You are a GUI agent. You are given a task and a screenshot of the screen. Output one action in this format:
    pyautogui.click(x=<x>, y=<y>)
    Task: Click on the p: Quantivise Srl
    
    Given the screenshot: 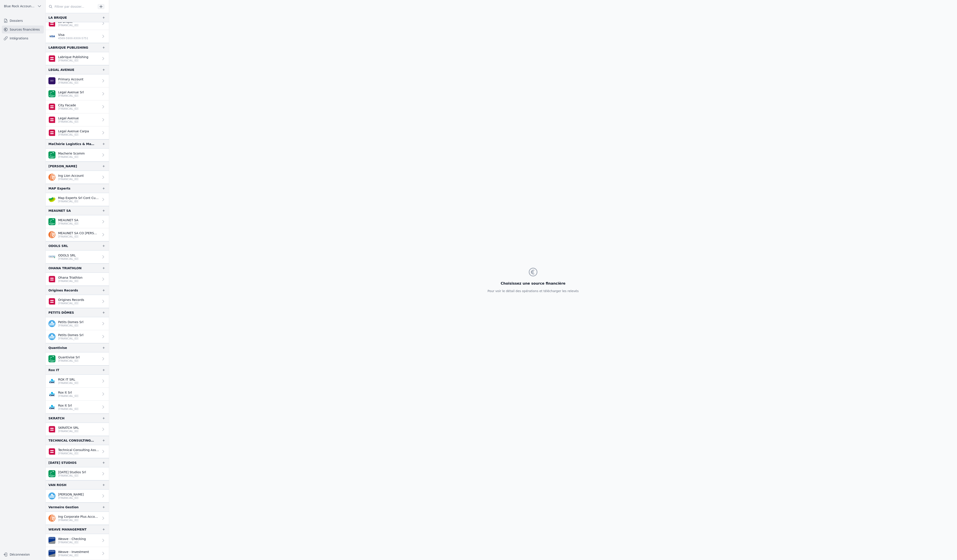 What is the action you would take?
    pyautogui.click(x=69, y=357)
    